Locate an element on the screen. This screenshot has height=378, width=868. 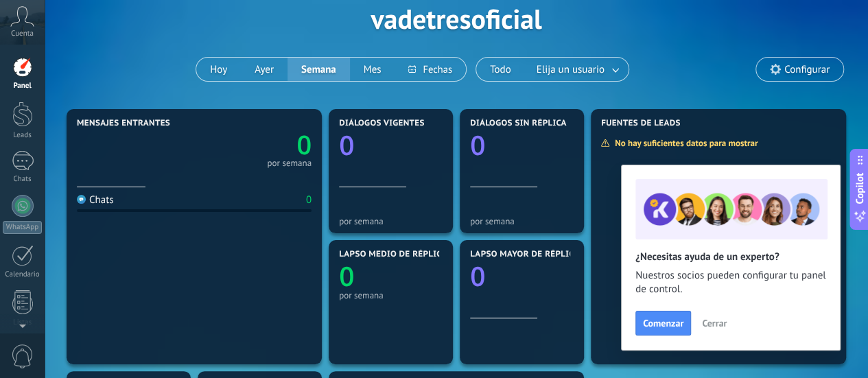
span: Diálogos sin réplica is located at coordinates (518, 123).